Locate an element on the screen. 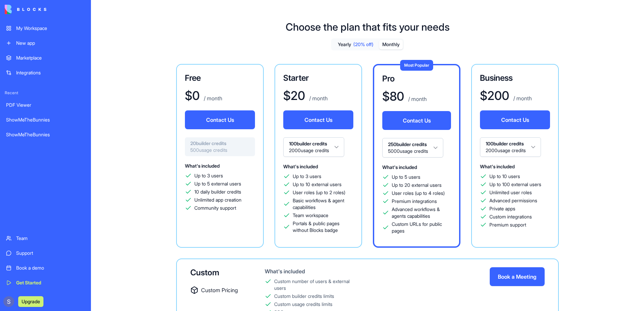 This screenshot has width=644, height=311. span: Unlimited app creation is located at coordinates (218, 200).